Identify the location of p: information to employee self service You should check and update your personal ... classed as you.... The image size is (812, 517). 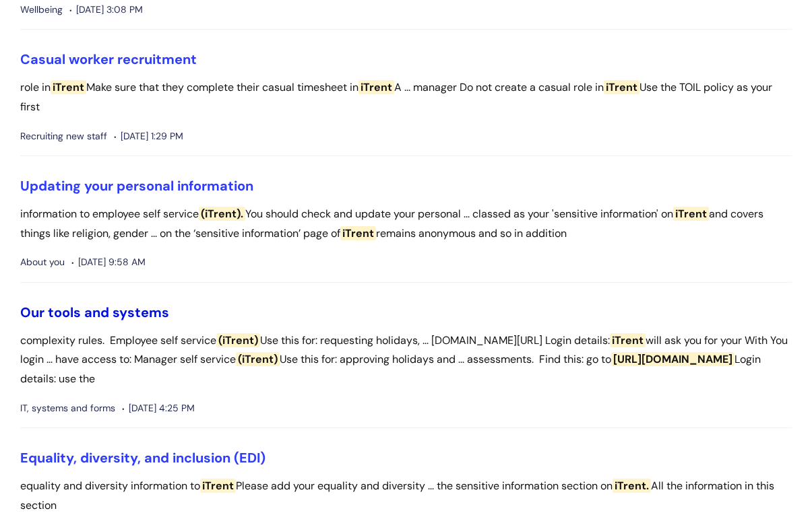
(406, 224).